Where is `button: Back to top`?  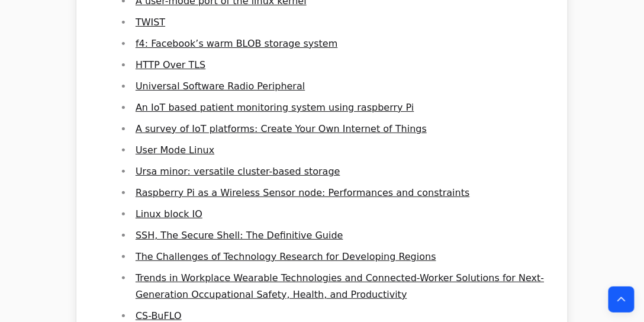 button: Back to top is located at coordinates (622, 300).